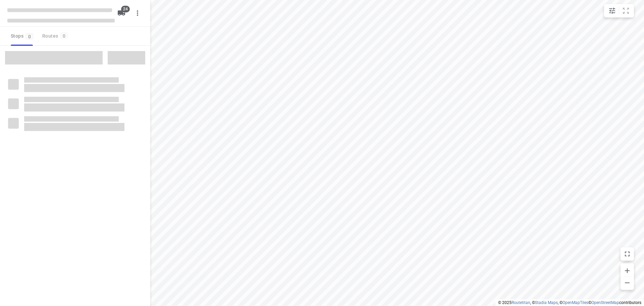 The height and width of the screenshot is (306, 644). What do you see at coordinates (575, 302) in the screenshot?
I see `a: OpenMapTiles` at bounding box center [575, 302].